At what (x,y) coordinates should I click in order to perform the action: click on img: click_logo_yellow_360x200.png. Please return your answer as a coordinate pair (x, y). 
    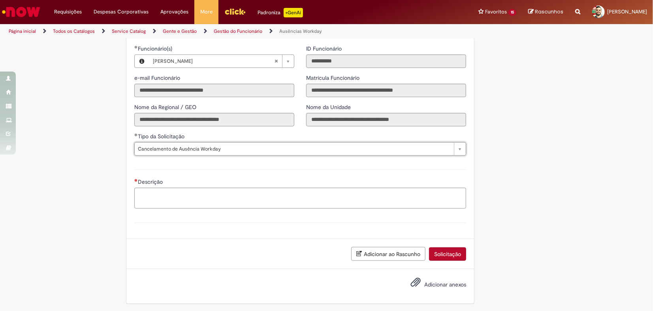
    Looking at the image, I should click on (235, 11).